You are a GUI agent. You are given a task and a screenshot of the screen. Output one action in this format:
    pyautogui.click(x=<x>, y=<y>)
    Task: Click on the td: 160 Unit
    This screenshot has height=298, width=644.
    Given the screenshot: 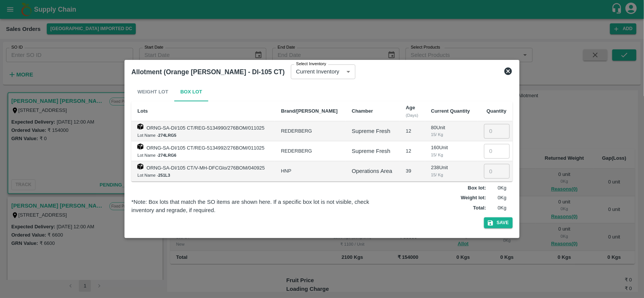 What is the action you would take?
    pyautogui.click(x=451, y=151)
    